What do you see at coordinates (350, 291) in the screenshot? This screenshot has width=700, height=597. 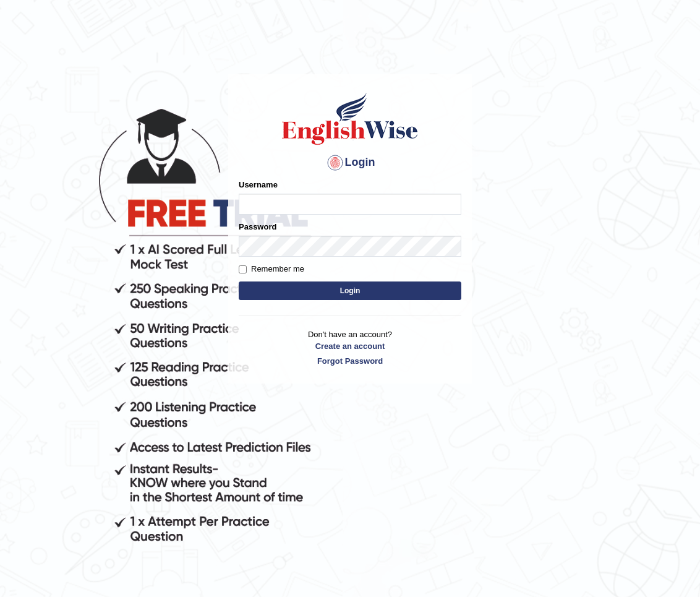 I see `button: Login` at bounding box center [350, 291].